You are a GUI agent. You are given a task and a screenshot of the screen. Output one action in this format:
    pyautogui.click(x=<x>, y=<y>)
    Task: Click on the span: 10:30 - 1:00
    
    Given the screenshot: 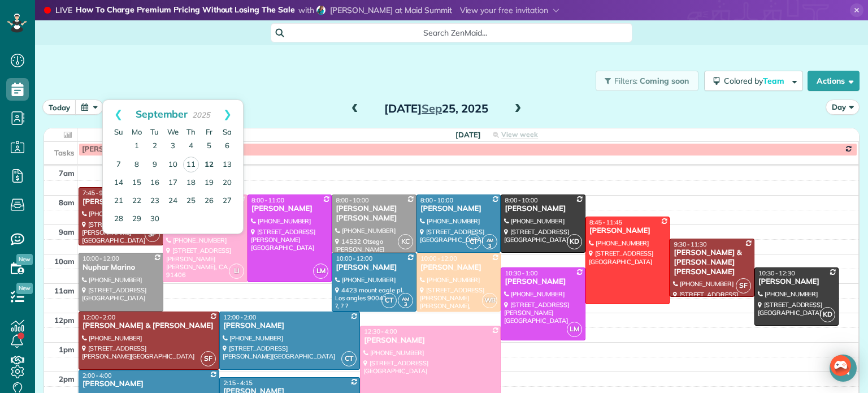 What is the action you would take?
    pyautogui.click(x=521, y=273)
    